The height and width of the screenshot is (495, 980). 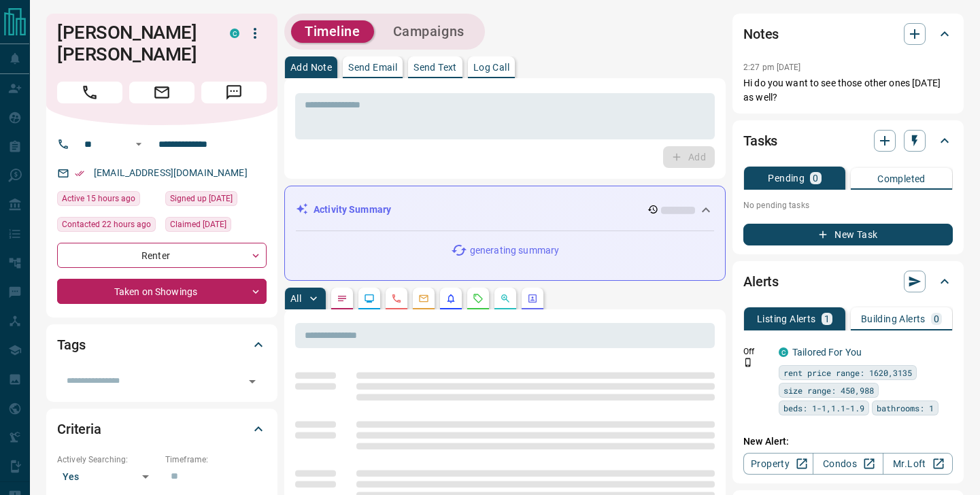 I want to click on span: bathrooms: 1, so click(x=905, y=408).